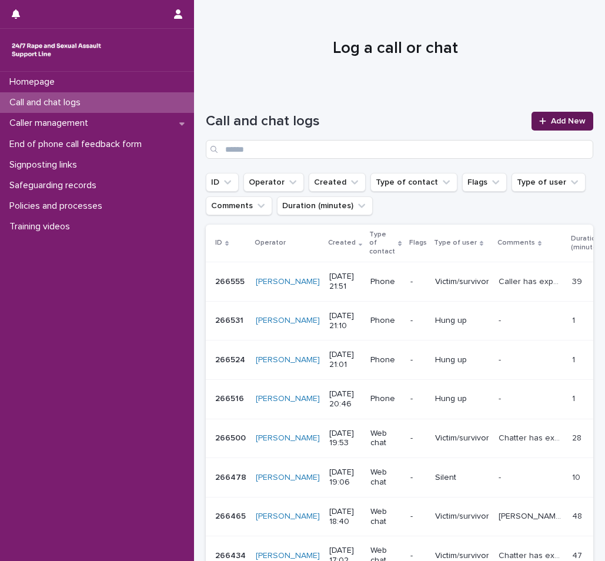 The image size is (605, 561). What do you see at coordinates (34, 82) in the screenshot?
I see `p: Homepage` at bounding box center [34, 82].